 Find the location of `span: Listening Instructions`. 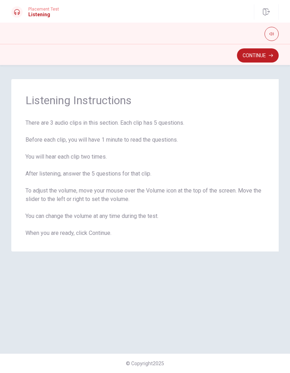

span: Listening Instructions is located at coordinates (145, 100).